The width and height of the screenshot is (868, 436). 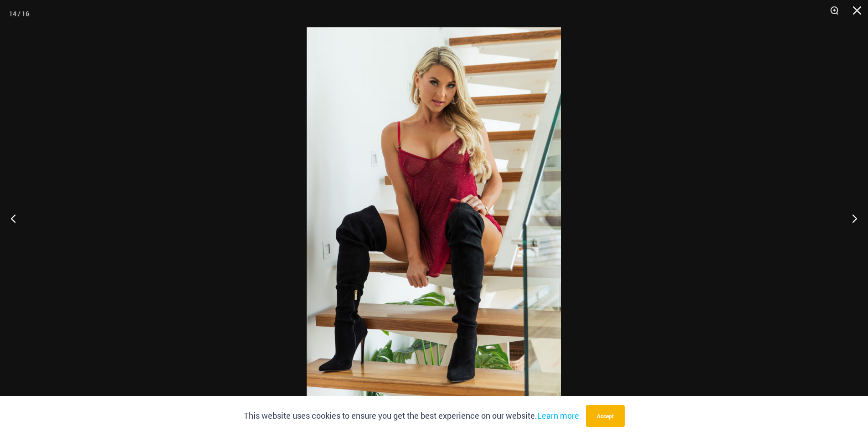 What do you see at coordinates (434, 218) in the screenshot?
I see `img: Guilty Pleasures Red 1260 Slip 6045 Thong 06v2` at bounding box center [434, 218].